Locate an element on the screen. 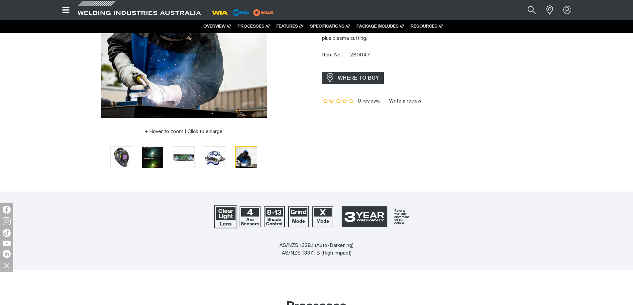 The width and height of the screenshot is (633, 305). button: Hover to zoom | Click to enlarge is located at coordinates (183, 132).